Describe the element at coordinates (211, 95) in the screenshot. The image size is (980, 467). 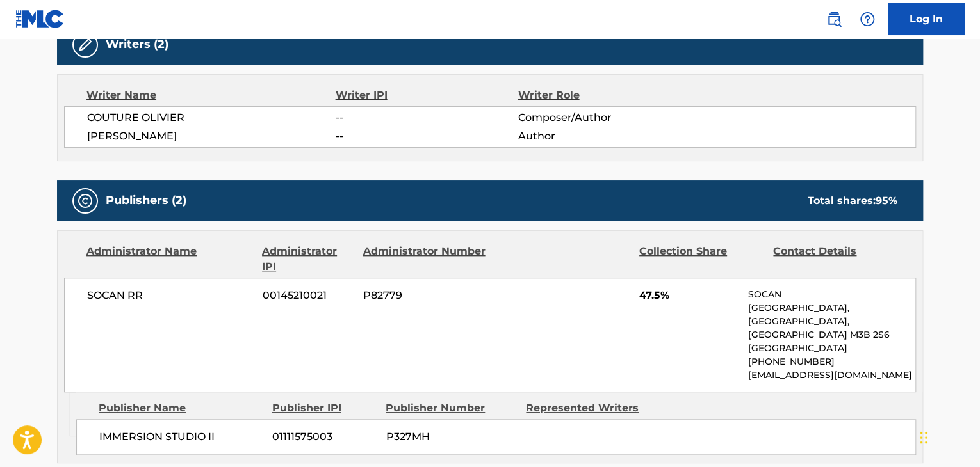
I see `div: Writer Name` at that location.